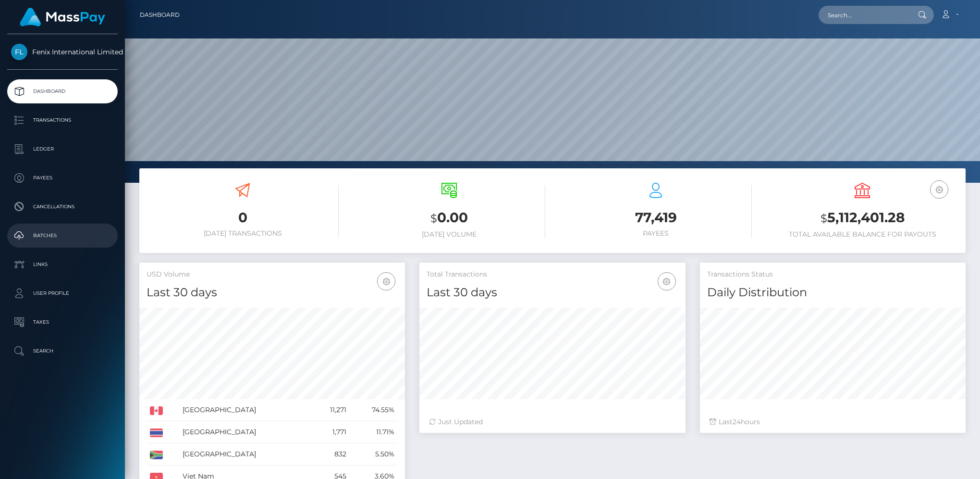 The height and width of the screenshot is (479, 980). I want to click on p: Taxes, so click(63, 322).